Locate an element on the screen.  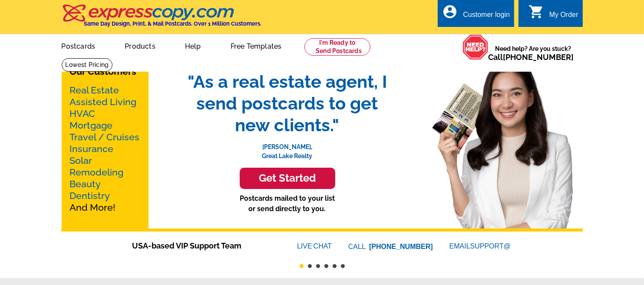
span: "As a real estate agent, I send postcards to get new clients." is located at coordinates (287, 104).